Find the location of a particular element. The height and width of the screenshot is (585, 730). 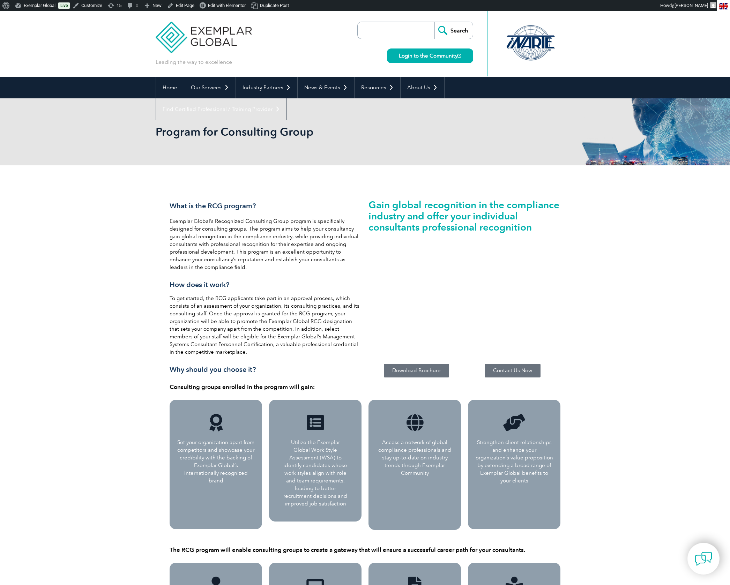

a: Login to the Community is located at coordinates (430, 56).